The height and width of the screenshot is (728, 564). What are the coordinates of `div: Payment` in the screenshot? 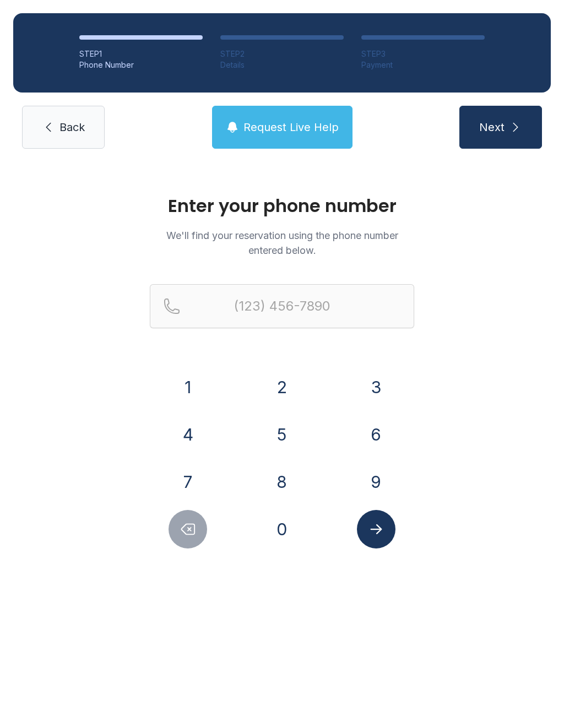 It's located at (423, 65).